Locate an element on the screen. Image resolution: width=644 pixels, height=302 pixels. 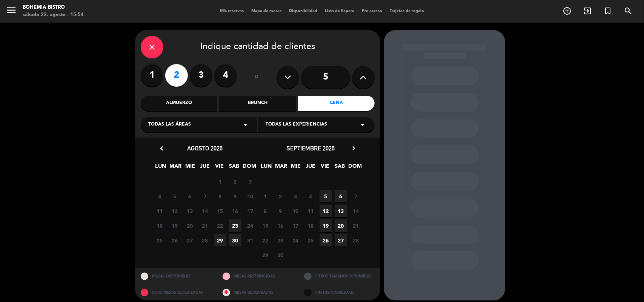
span: Mis reservas is located at coordinates (232, 11).